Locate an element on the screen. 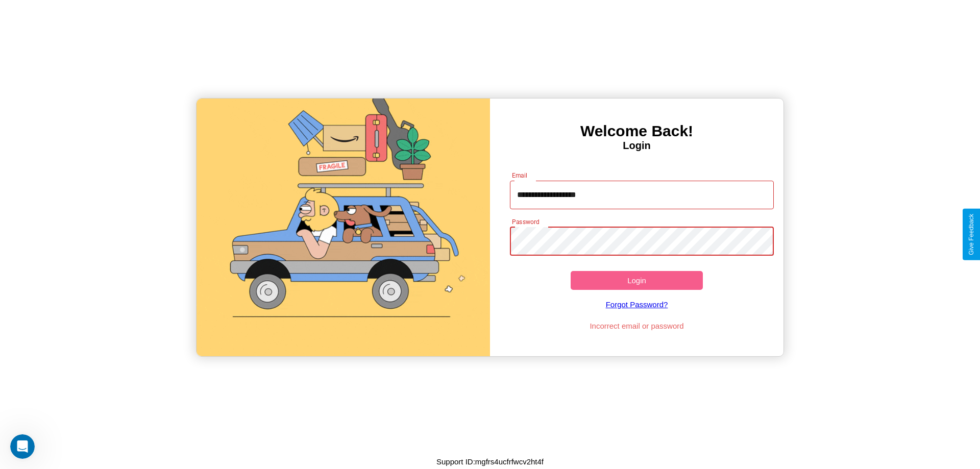 The image size is (980, 469). a: Forgot Password? is located at coordinates (637, 304).